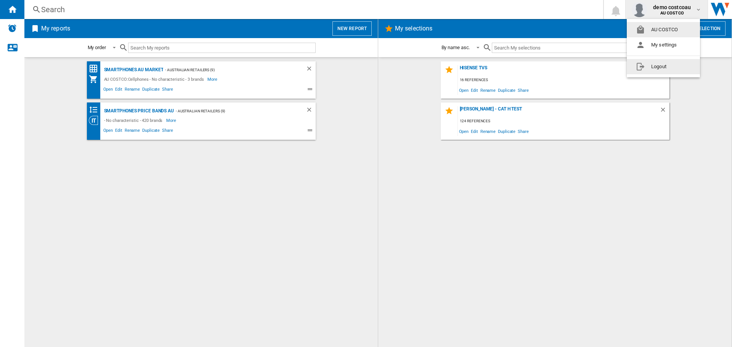  I want to click on md-menu-item: Logout, so click(663, 67).